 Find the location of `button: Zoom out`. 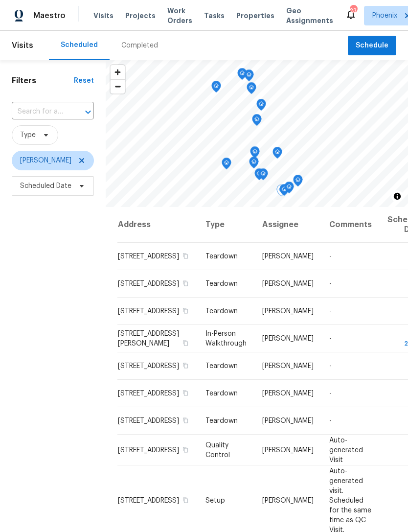

button: Zoom out is located at coordinates (118, 86).